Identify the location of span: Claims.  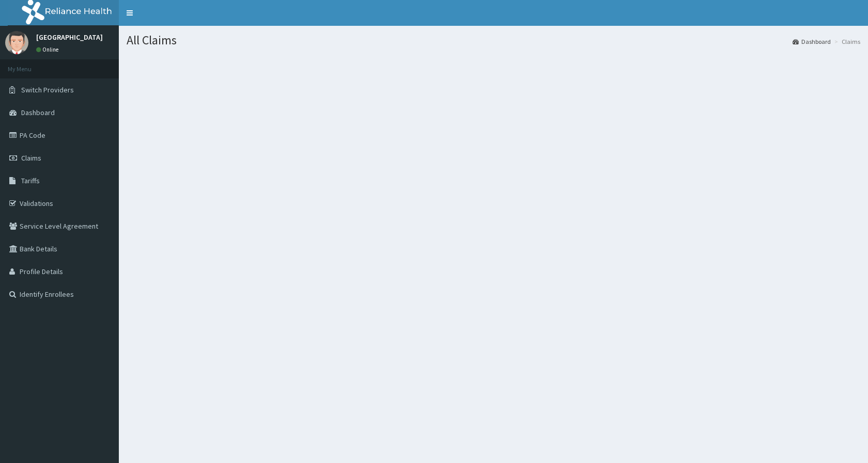
(31, 158).